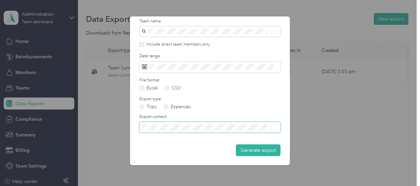 The height and width of the screenshot is (186, 420). I want to click on label: File format, so click(210, 81).